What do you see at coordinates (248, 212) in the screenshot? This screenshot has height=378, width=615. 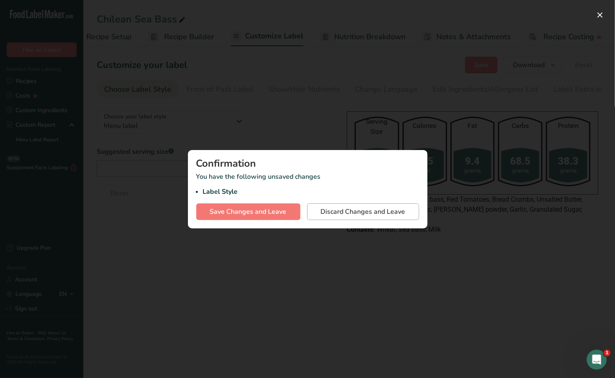 I see `button: Save Changes and Leave` at bounding box center [248, 212].